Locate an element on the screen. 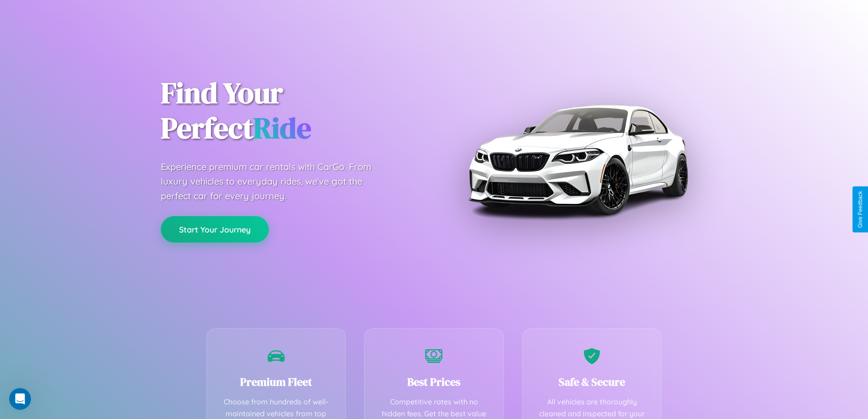 This screenshot has width=868, height=419. div: Give Feedback is located at coordinates (860, 210).